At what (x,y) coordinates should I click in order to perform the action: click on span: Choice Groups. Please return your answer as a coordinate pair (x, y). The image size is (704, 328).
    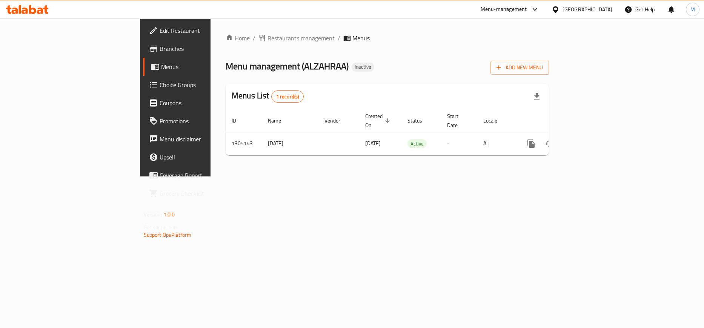
    Looking at the image, I should click on (206, 85).